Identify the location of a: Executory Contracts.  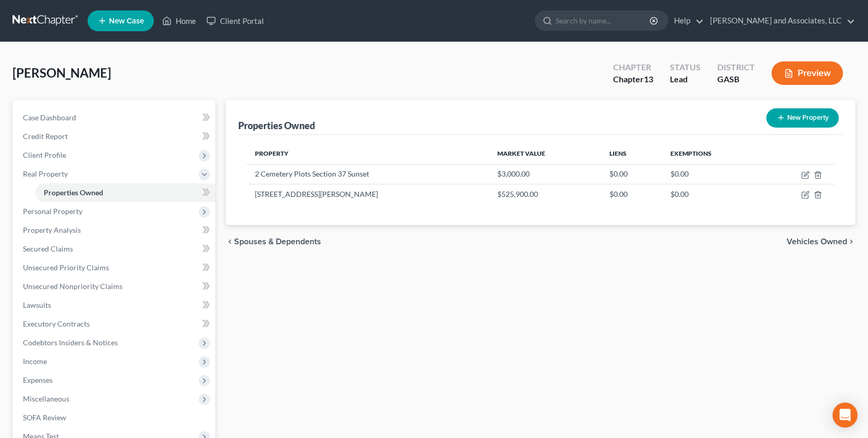
(115, 324).